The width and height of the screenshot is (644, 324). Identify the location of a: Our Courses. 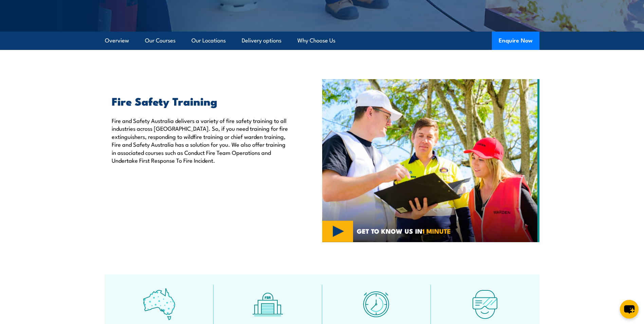
(160, 40).